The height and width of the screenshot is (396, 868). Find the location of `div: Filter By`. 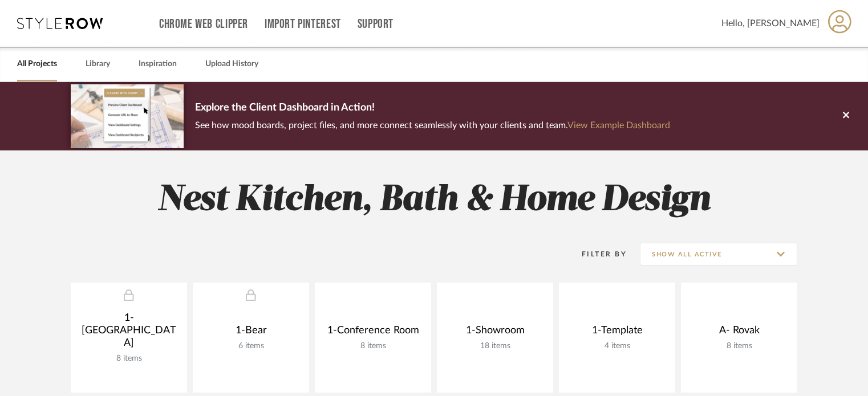

div: Filter By is located at coordinates (596, 254).